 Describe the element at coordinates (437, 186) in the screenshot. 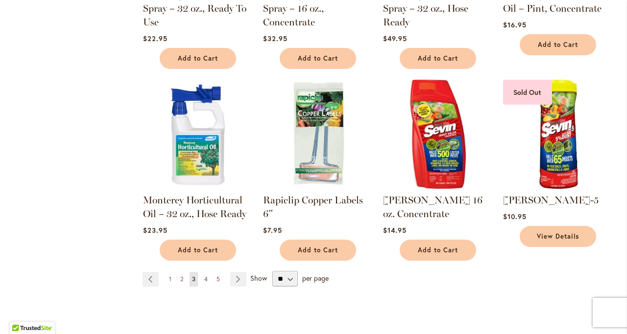

I see `a: Sevin 16 oz. Concentrate` at that location.